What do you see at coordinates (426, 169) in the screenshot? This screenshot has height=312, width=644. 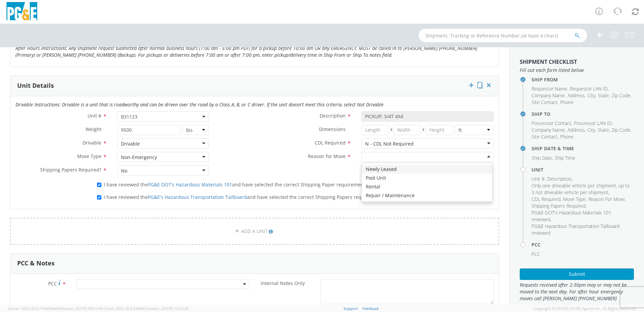 I see `div: Newly Leased` at bounding box center [426, 169].